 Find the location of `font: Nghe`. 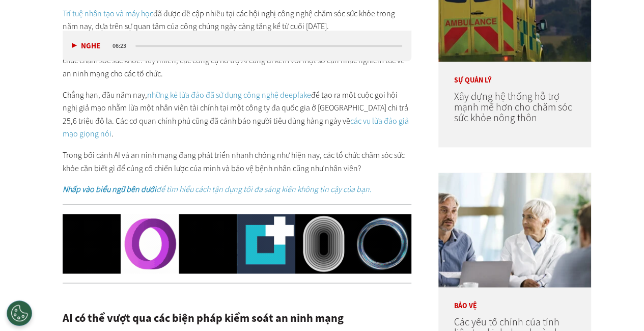

font: Nghe is located at coordinates (91, 46).